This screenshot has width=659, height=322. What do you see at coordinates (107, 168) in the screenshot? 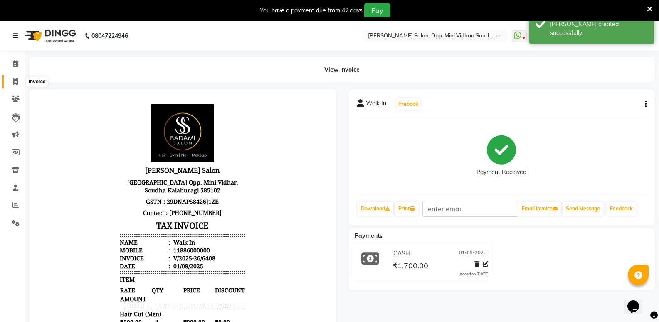
I see `div: Date` at bounding box center [107, 168].